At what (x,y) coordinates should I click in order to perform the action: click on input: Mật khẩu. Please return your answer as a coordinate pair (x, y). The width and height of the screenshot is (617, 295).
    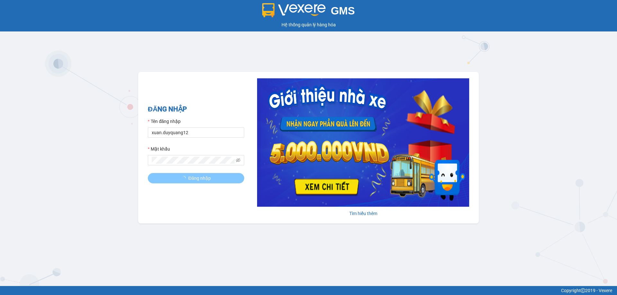
    Looking at the image, I should click on (193, 160).